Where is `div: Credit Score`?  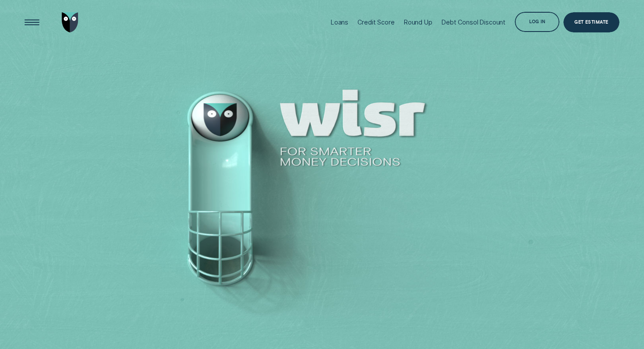
div: Credit Score is located at coordinates (376, 22).